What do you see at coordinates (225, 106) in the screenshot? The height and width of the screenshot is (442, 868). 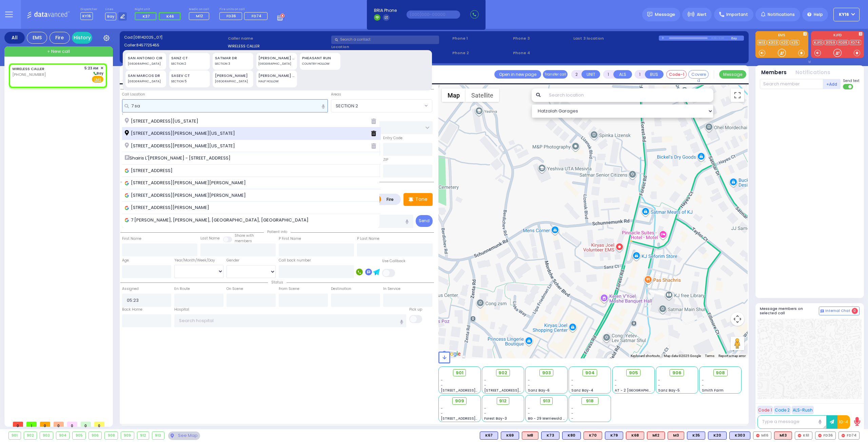 I see `input: Search location here` at bounding box center [225, 106].